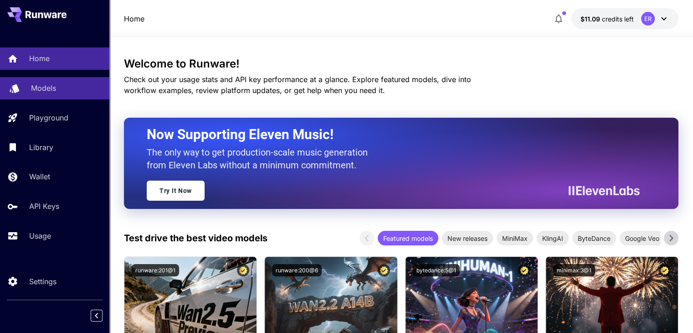 Image resolution: width=693 pixels, height=333 pixels. What do you see at coordinates (408, 238) in the screenshot?
I see `span: Featured models` at bounding box center [408, 238].